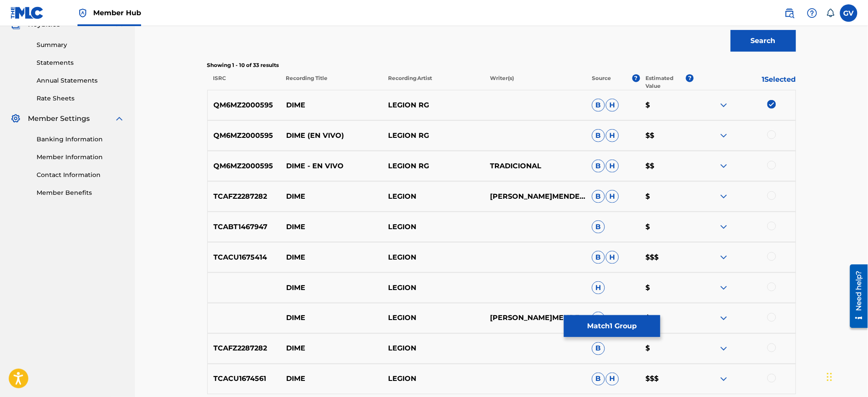 This screenshot has height=397, width=868. Describe the element at coordinates (244, 227) in the screenshot. I see `p: TCABT1467947` at that location.